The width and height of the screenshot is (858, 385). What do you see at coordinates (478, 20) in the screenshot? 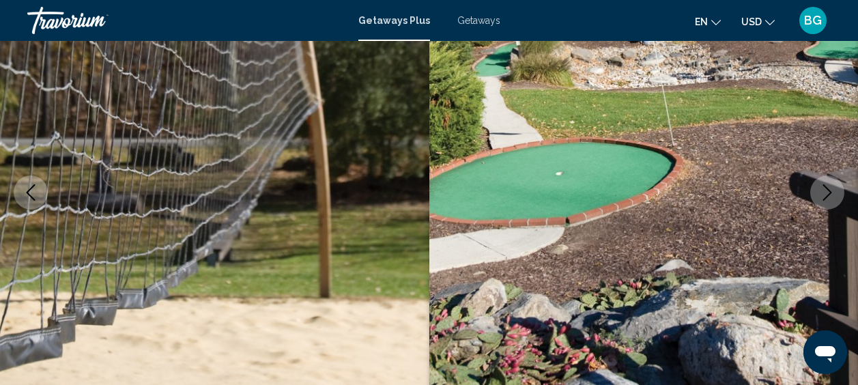
I see `span: Getaways` at bounding box center [478, 20].